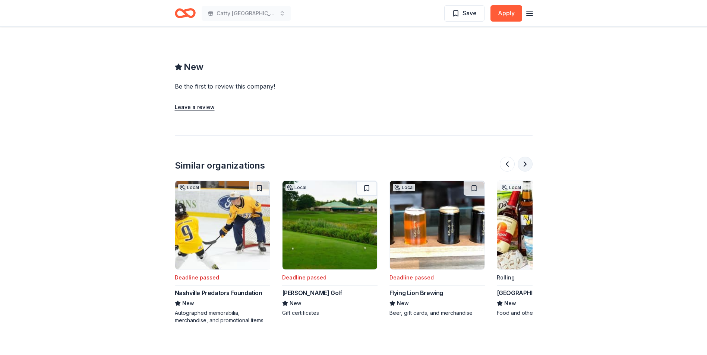 The height and width of the screenshot is (355, 707). What do you see at coordinates (218, 293) in the screenshot?
I see `div: Nashville Predators Foundation` at bounding box center [218, 293].